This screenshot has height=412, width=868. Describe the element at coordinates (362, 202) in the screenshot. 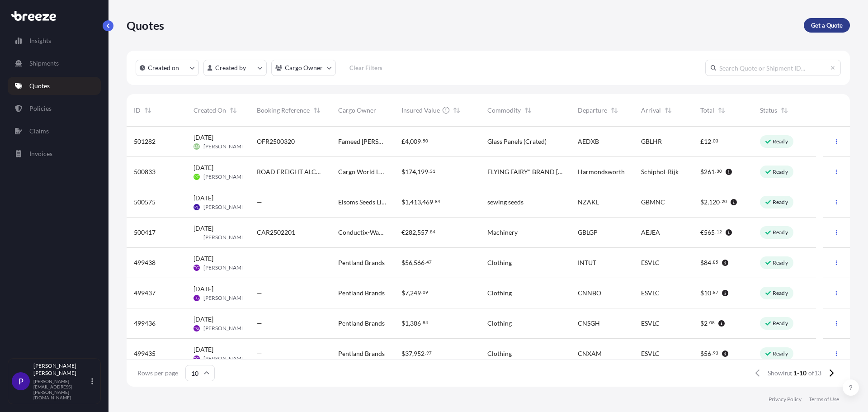

I see `span: Elsoms Seeds Limited` at that location.